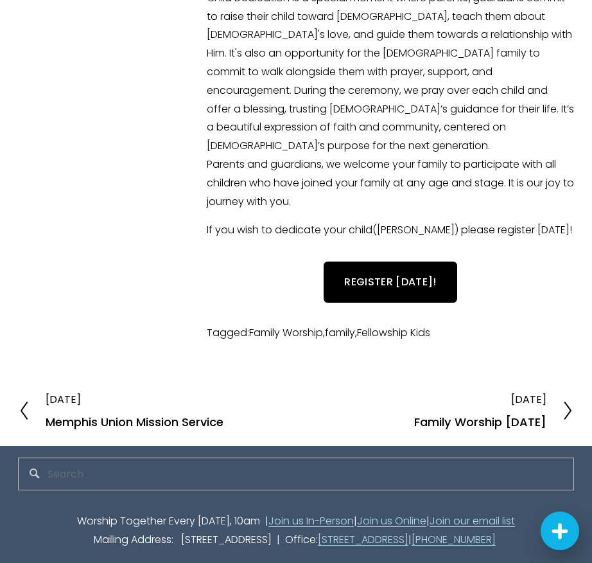 The width and height of the screenshot is (592, 563). What do you see at coordinates (472, 521) in the screenshot?
I see `a: Join our email list` at bounding box center [472, 521].